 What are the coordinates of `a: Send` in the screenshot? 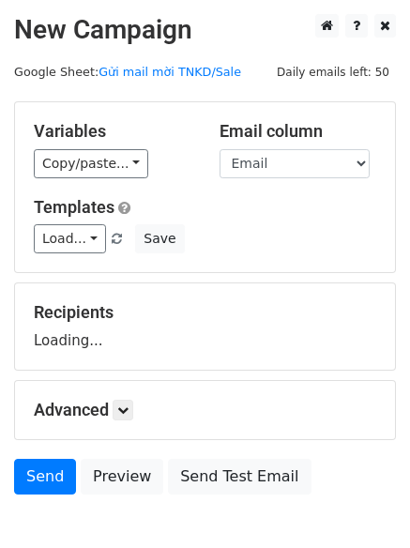 It's located at (45, 476).